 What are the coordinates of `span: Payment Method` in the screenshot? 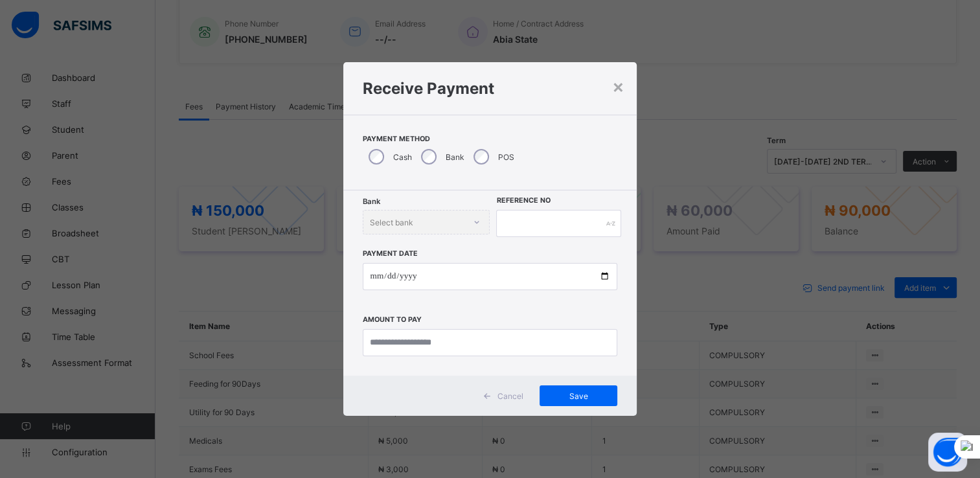 It's located at (490, 139).